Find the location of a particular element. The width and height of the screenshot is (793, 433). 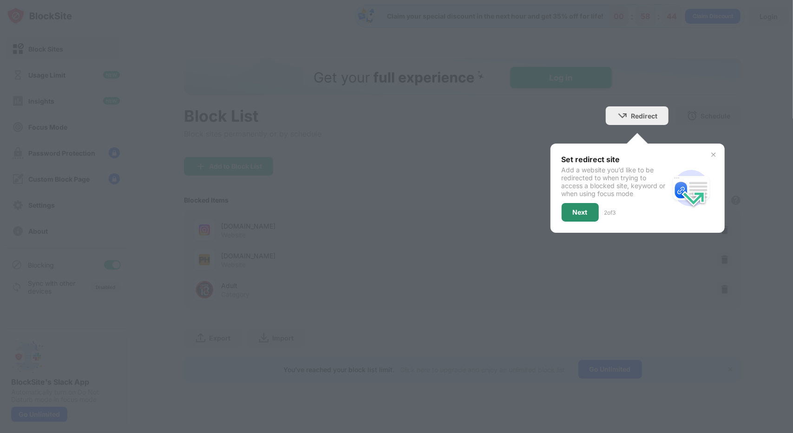

div: Next is located at coordinates (580, 212).